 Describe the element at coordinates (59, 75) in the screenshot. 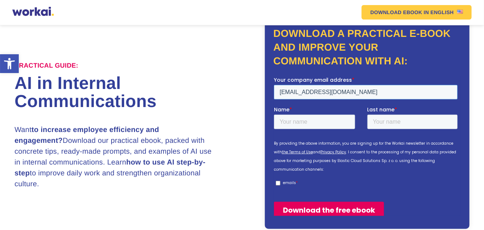

I see `a: Privacy Policy` at that location.